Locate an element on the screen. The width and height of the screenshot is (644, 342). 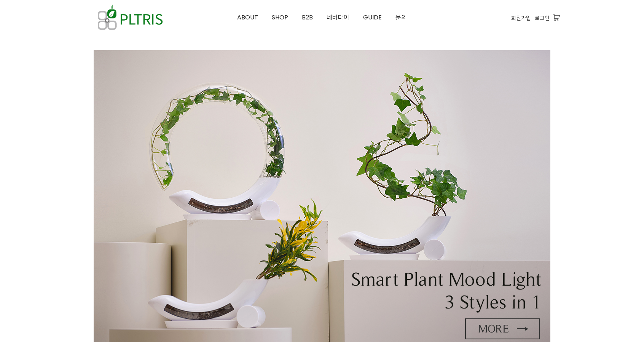
span: 네버다이 is located at coordinates (338, 17).